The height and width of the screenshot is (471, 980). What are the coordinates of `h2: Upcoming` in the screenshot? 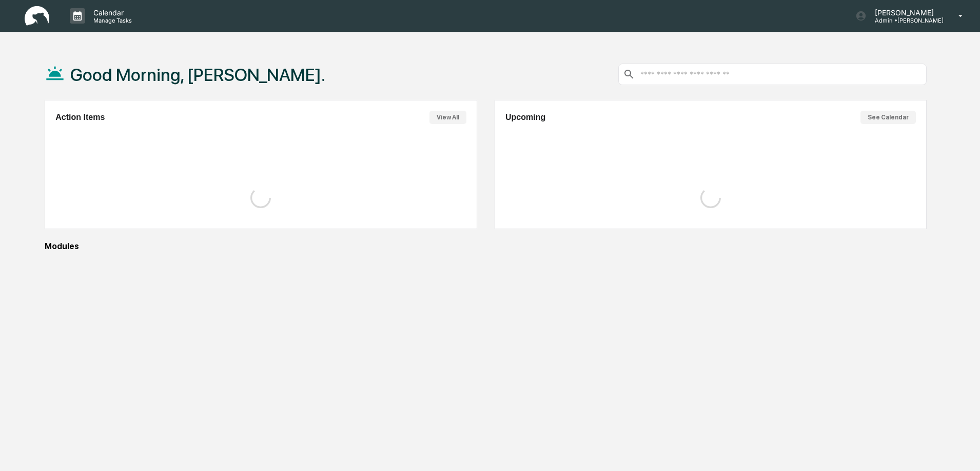 It's located at (526, 118).